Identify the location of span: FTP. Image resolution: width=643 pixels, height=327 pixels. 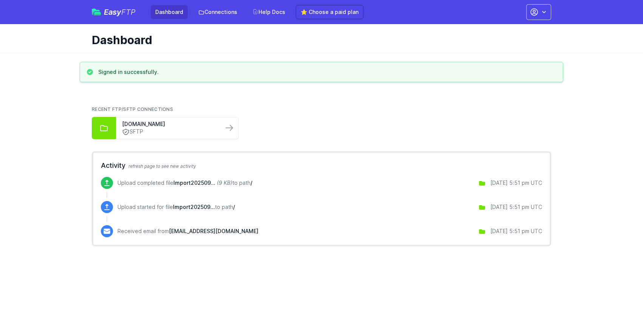
(128, 12).